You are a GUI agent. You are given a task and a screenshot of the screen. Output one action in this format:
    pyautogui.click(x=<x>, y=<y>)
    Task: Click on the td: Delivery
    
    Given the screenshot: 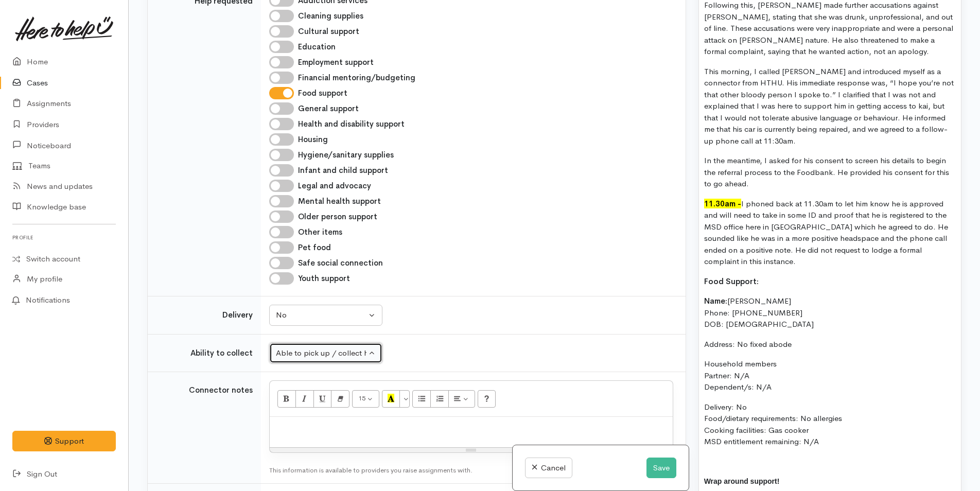 What is the action you would take?
    pyautogui.click(x=204, y=315)
    